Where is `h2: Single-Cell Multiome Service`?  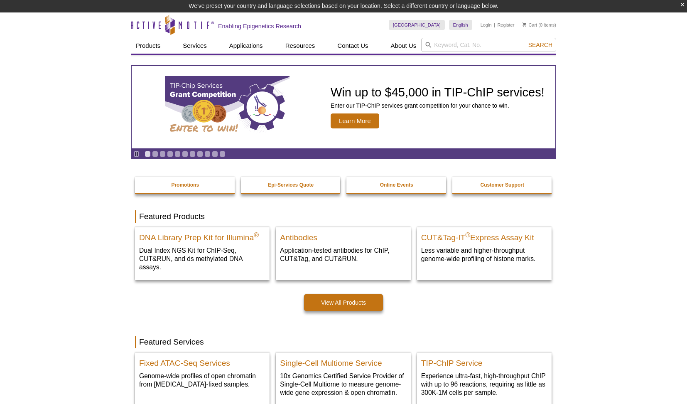
h2: Single-Cell Multiome Service is located at coordinates (343, 361).